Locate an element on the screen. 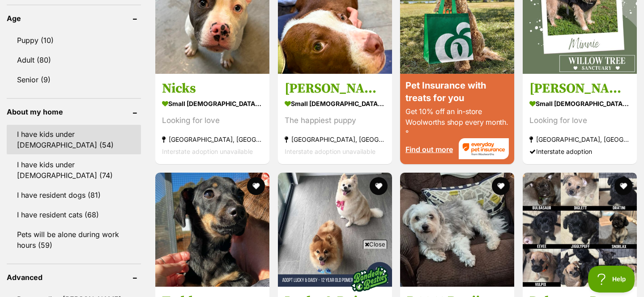  h3: Nicks is located at coordinates (212, 89).